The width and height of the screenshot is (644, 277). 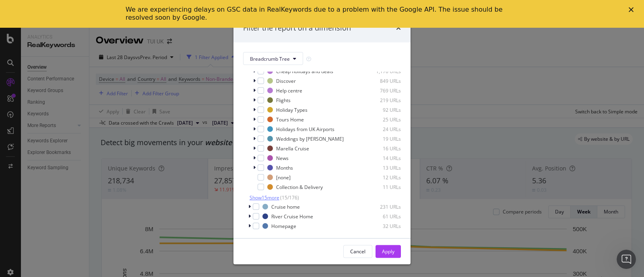 I want to click on div: [none], so click(x=283, y=177).